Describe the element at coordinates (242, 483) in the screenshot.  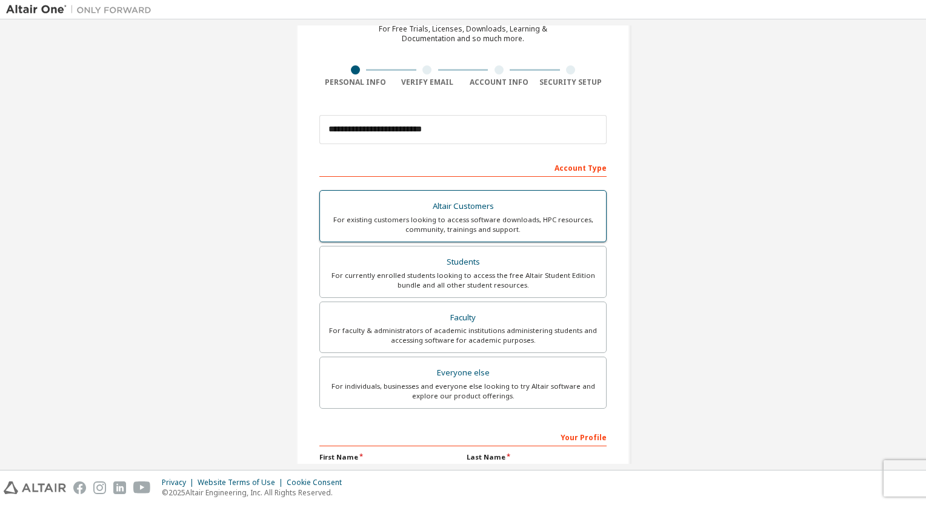
I see `div: Website Terms of Use` at that location.